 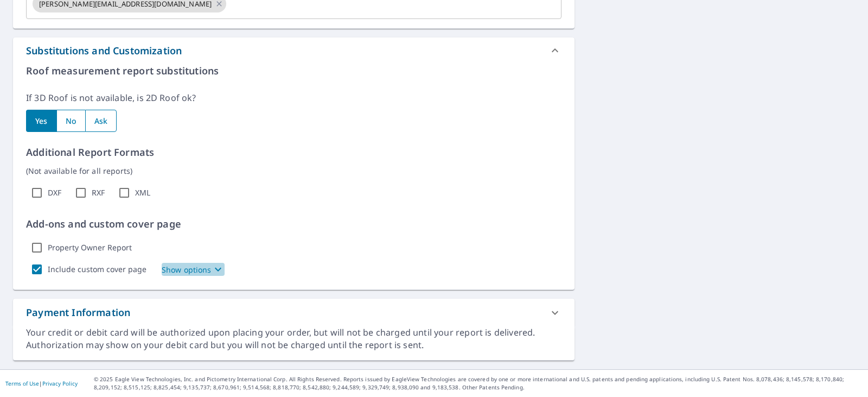 I want to click on p: © 2025 Eagle View Technologies, Inc. and Pictometry International Corp. All Rights Reserved. Repo..., so click(x=478, y=383).